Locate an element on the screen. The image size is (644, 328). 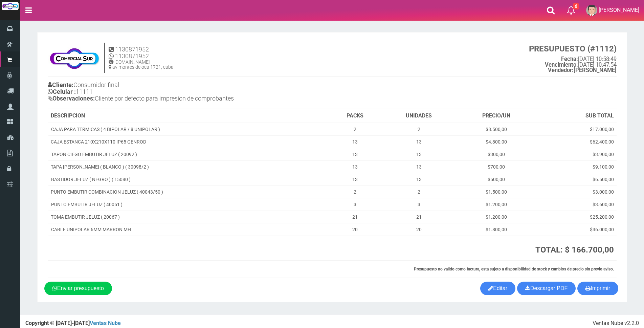
td: $6.500,00 is located at coordinates (576, 179).